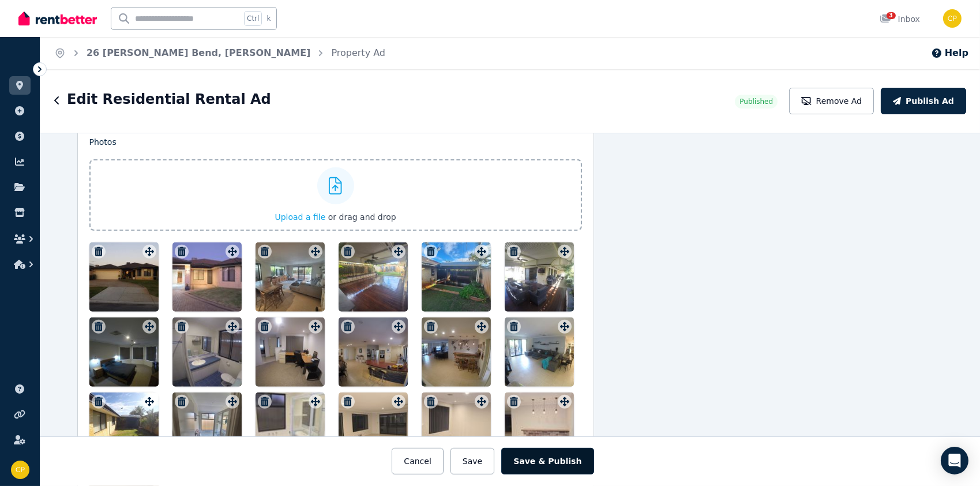 The height and width of the screenshot is (486, 980). I want to click on button: Save & Publish, so click(547, 461).